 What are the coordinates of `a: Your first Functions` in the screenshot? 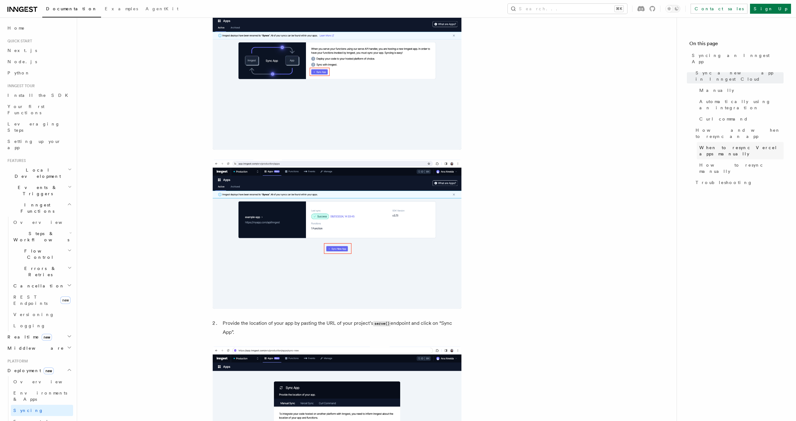 It's located at (39, 109).